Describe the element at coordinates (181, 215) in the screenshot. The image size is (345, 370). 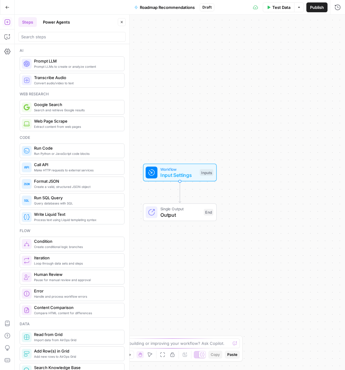
I see `span: Output` at that location.